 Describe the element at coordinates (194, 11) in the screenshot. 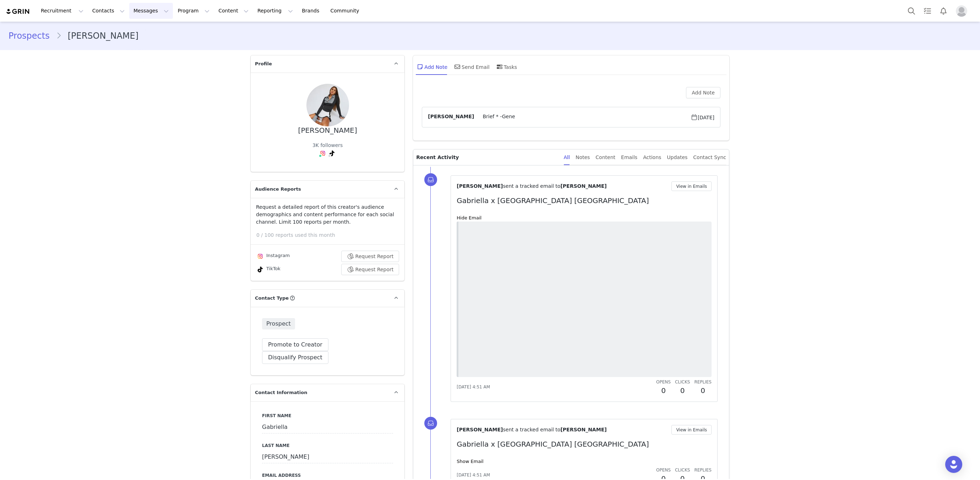

I see `button: Program` at that location.